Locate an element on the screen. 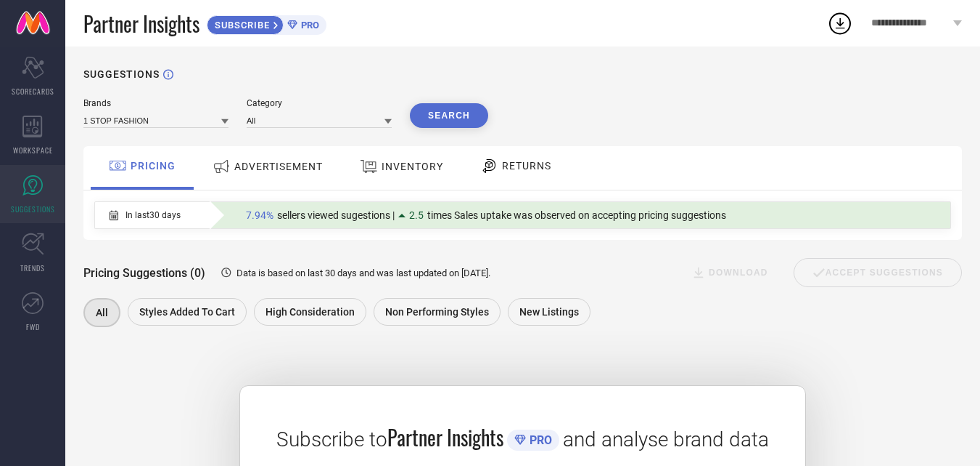 This screenshot has height=466, width=980. div: Accept Suggestions is located at coordinates (879, 273).